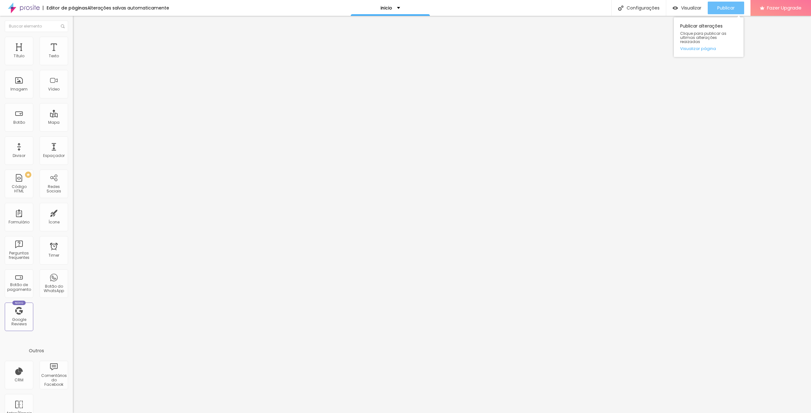 This screenshot has height=413, width=811. Describe the element at coordinates (54, 289) in the screenshot. I see `div: Botão do WhatsApp` at that location.